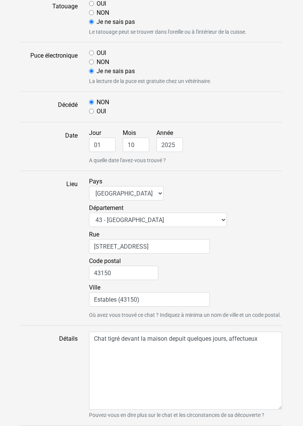 Image resolution: width=303 pixels, height=426 pixels. Describe the element at coordinates (49, 375) in the screenshot. I see `label: Détails` at that location.